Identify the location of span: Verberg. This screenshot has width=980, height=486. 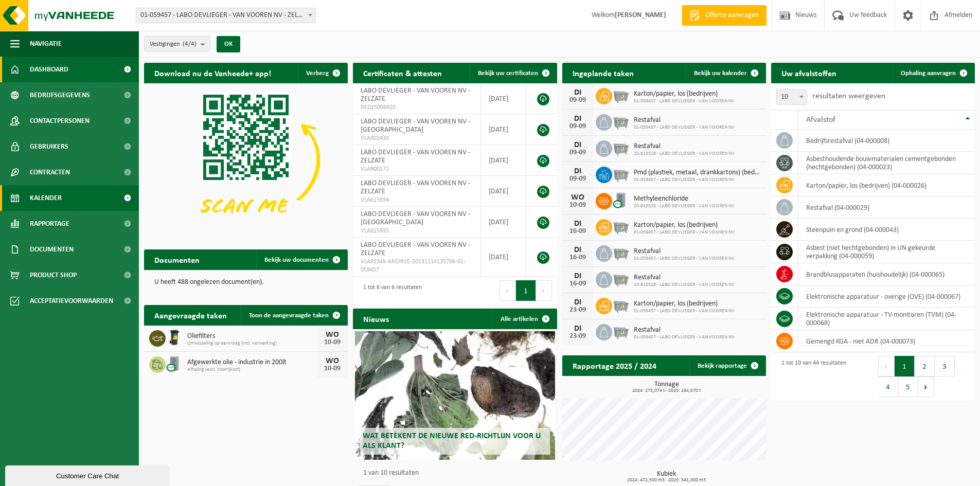
(318, 73).